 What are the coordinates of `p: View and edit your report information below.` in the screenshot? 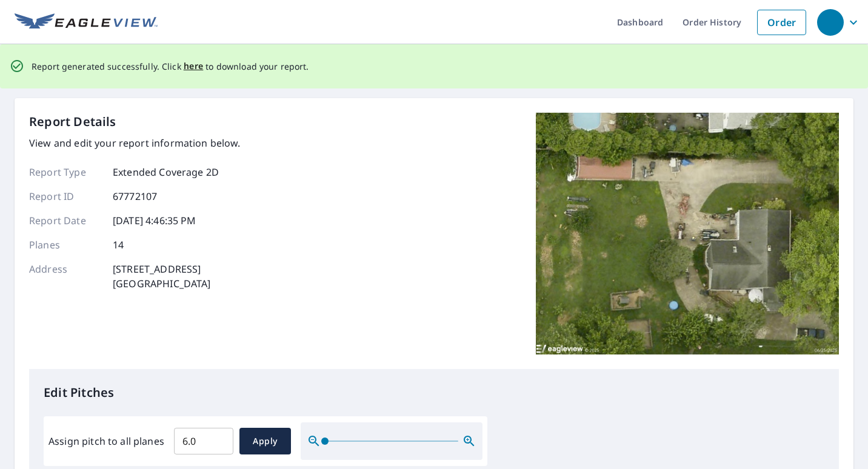 It's located at (134, 143).